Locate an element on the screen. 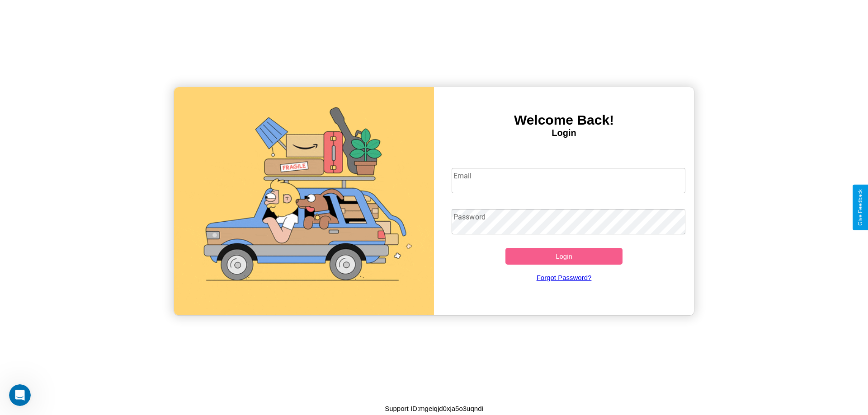 This screenshot has width=868, height=415. img: gif is located at coordinates (303, 201).